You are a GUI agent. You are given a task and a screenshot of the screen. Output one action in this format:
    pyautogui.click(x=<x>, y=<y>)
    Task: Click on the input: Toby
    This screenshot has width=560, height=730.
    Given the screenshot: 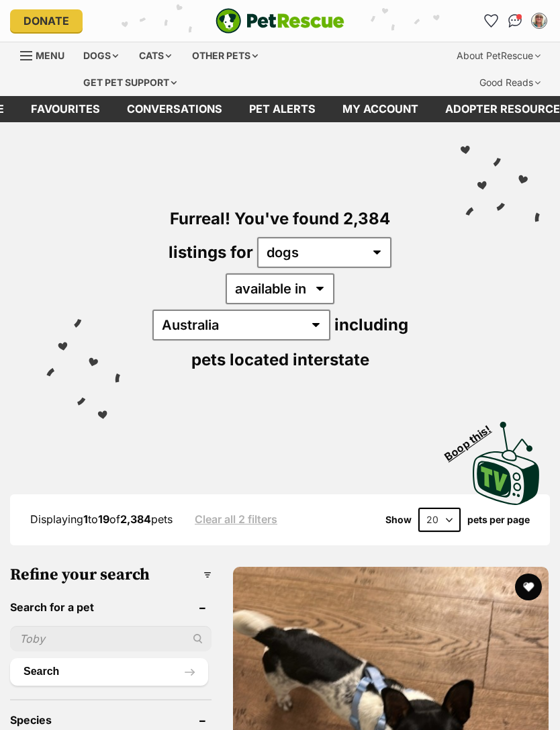 What is the action you would take?
    pyautogui.click(x=111, y=639)
    